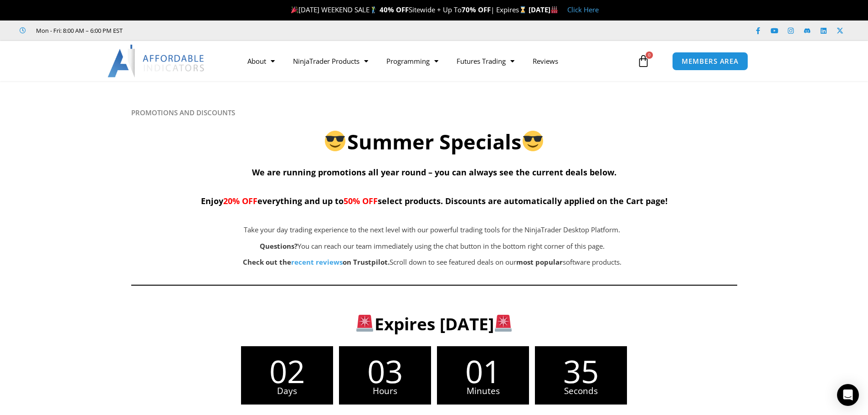 Image resolution: width=868 pixels, height=415 pixels. Describe the element at coordinates (156, 61) in the screenshot. I see `img: LogoAI | Affordable Indicators – NinjaTrader` at that location.